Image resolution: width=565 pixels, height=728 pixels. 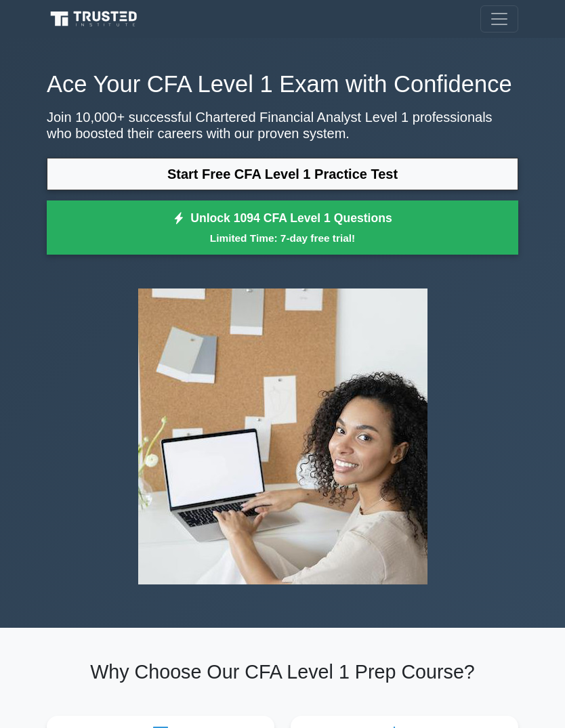 I want to click on h1: Ace Your CFA Level 1 Exam with Confidence, so click(x=282, y=84).